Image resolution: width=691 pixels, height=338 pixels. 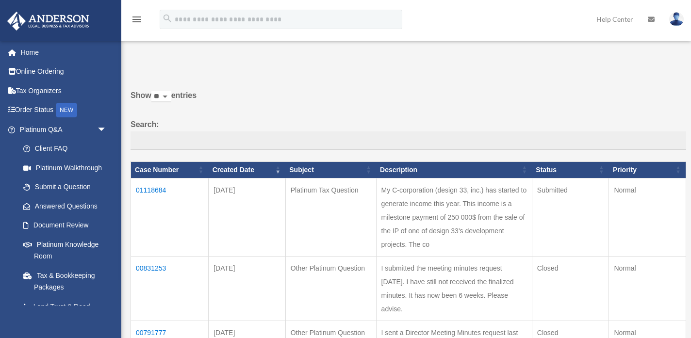 I want to click on select: Showentries, so click(x=161, y=97).